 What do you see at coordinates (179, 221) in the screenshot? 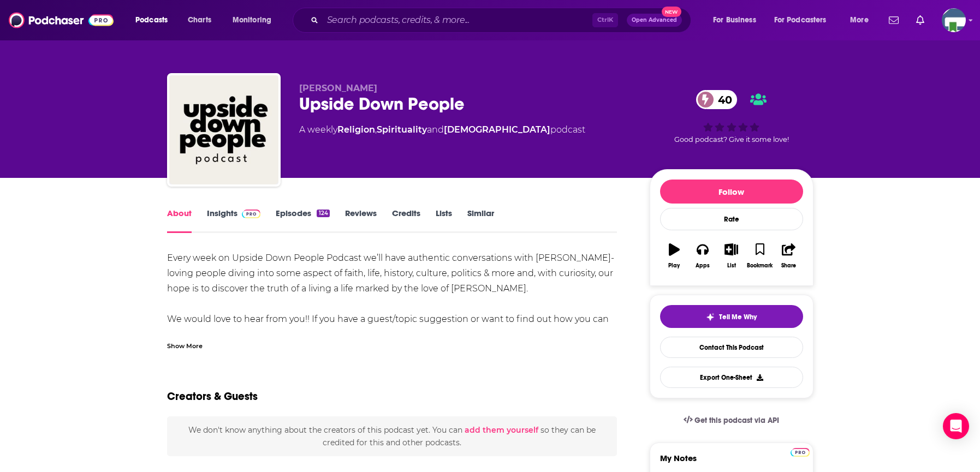
I see `a: About` at bounding box center [179, 221].